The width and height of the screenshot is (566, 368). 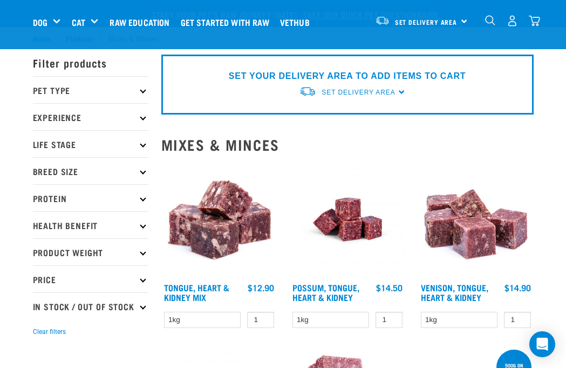 What do you see at coordinates (261, 287) in the screenshot?
I see `div: $12.90` at bounding box center [261, 287].